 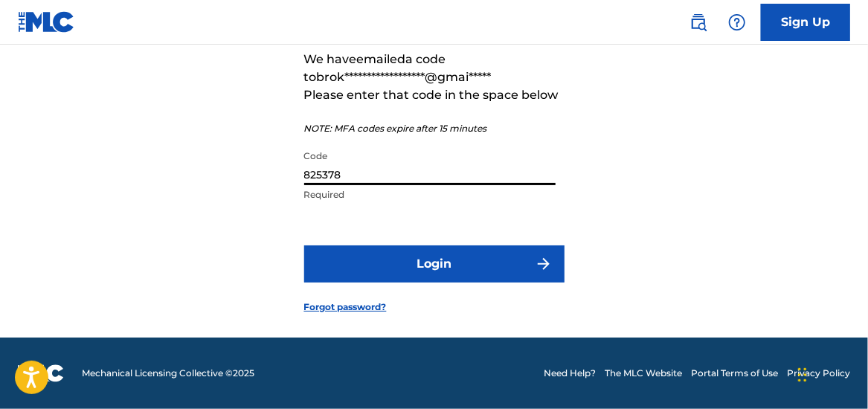 I want to click on img: f7272a7cc735f4ea7f67.svg, so click(x=544, y=264).